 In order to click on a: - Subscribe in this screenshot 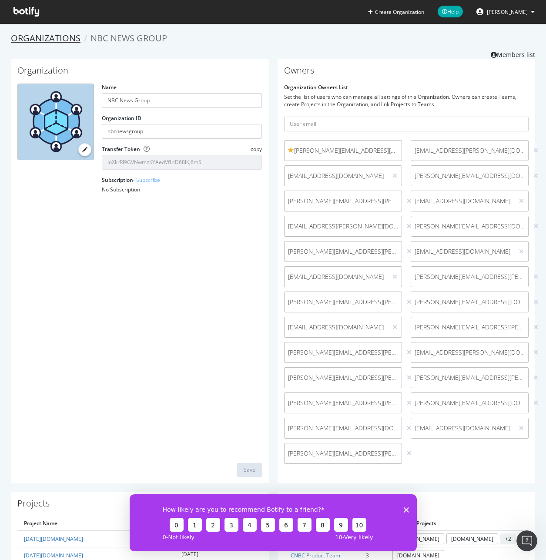, I will do `click(147, 180)`.